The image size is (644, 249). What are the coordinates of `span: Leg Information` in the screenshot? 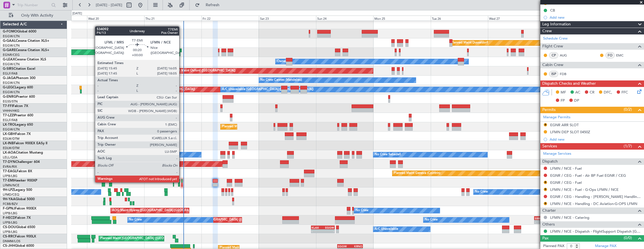 It's located at (557, 24).